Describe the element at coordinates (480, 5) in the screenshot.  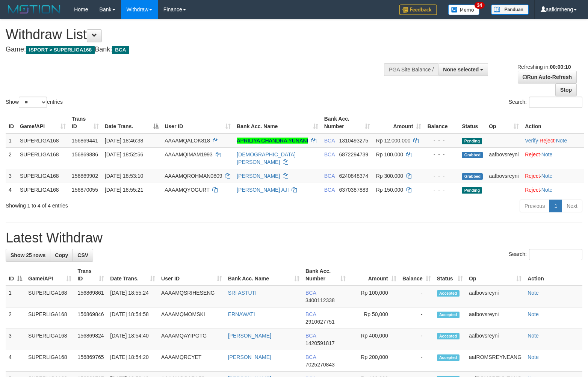
I see `span: 34` at that location.